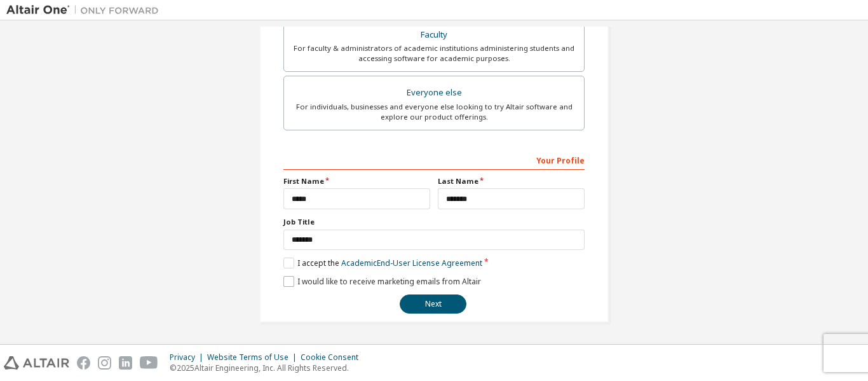 The width and height of the screenshot is (868, 381). What do you see at coordinates (383, 263) in the screenshot?
I see `label: I accept the` at bounding box center [383, 263].